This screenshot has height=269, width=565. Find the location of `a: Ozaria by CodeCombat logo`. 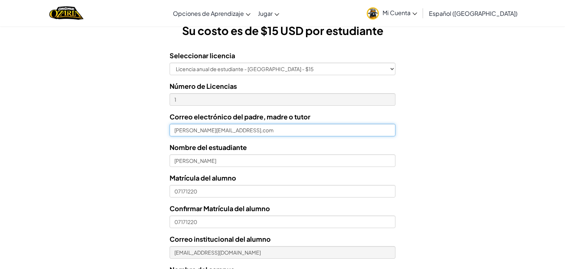

a: Ozaria by CodeCombat logo is located at coordinates (66, 13).